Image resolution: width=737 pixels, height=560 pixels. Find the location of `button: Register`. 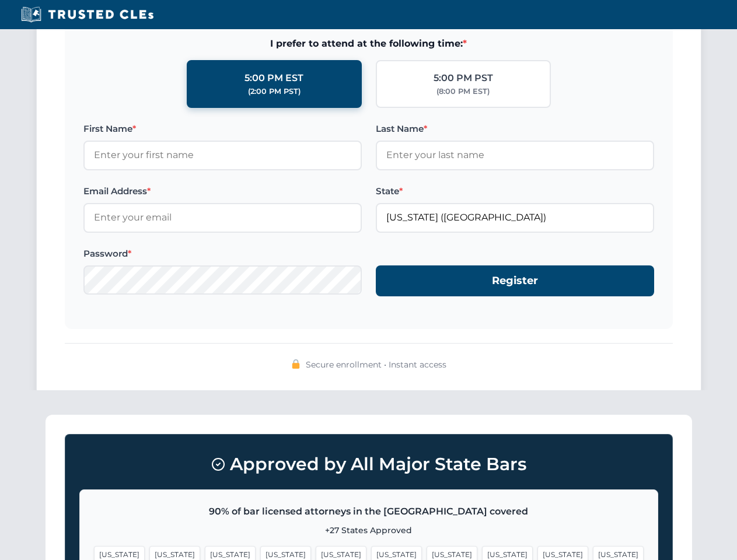

button: Register is located at coordinates (515, 280).